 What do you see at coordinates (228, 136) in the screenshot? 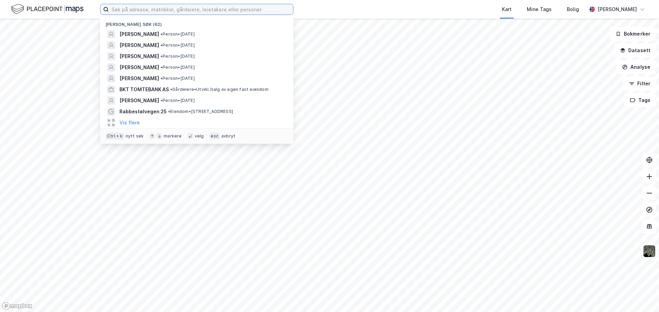
I see `div: avbryt` at bounding box center [228, 136].